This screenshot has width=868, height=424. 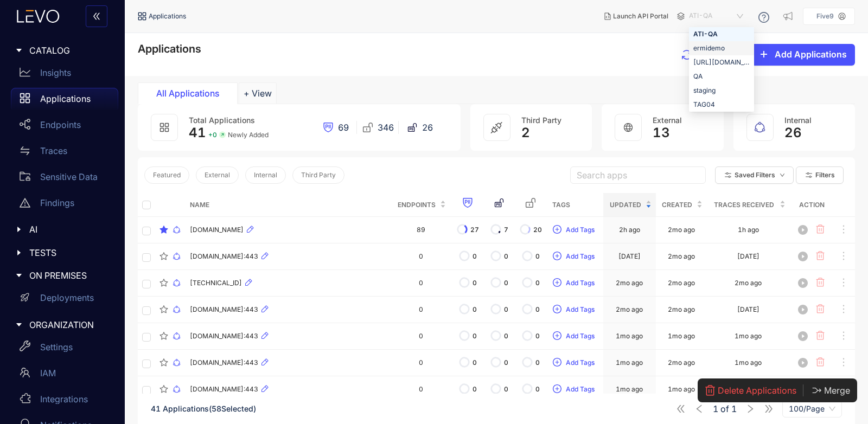 What do you see at coordinates (48, 373) in the screenshot?
I see `p: IAM` at bounding box center [48, 373].